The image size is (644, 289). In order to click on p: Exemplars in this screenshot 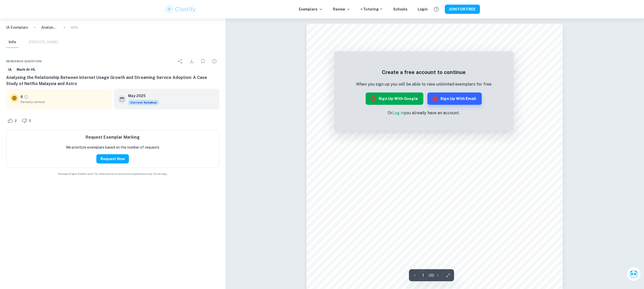, I will do `click(311, 9)`.